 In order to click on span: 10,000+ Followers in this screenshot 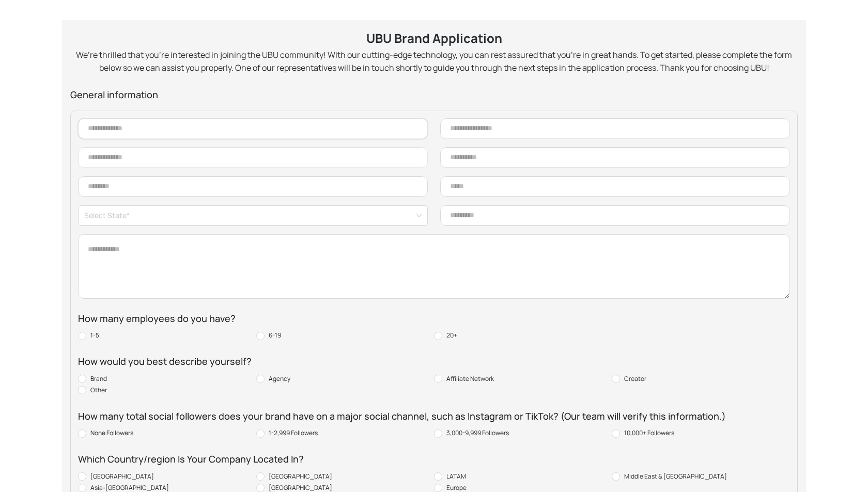, I will do `click(649, 433)`.